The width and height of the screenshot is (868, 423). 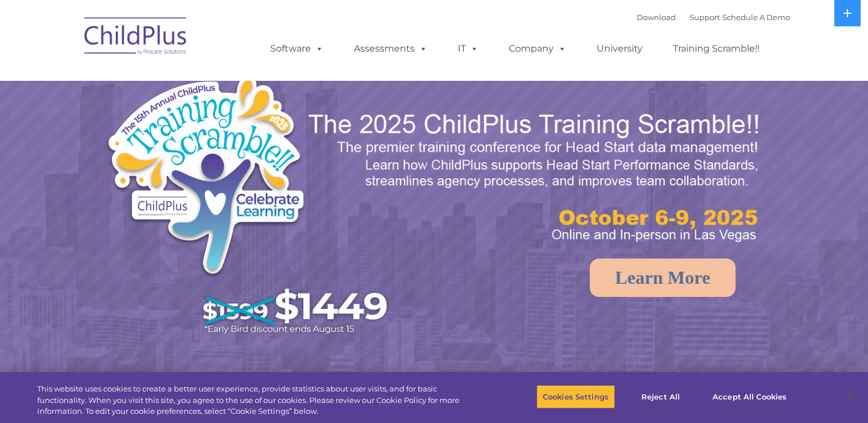 What do you see at coordinates (468, 49) in the screenshot?
I see `a: IT` at bounding box center [468, 49].